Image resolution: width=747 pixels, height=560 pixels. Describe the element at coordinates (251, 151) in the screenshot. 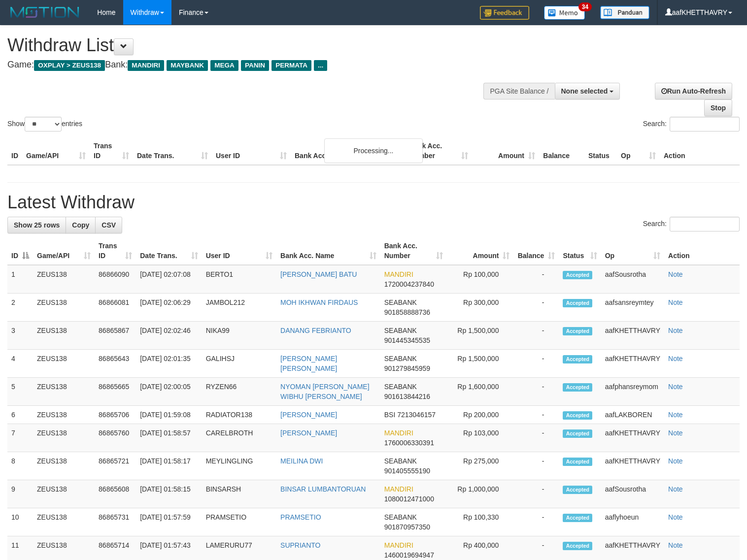

I see `th: User ID` at that location.